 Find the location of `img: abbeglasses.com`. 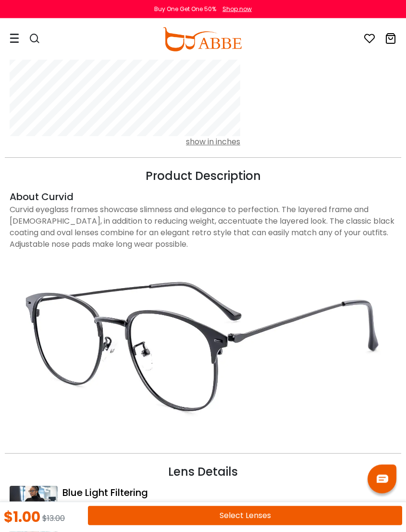

img: abbeglasses.com is located at coordinates (202, 40).